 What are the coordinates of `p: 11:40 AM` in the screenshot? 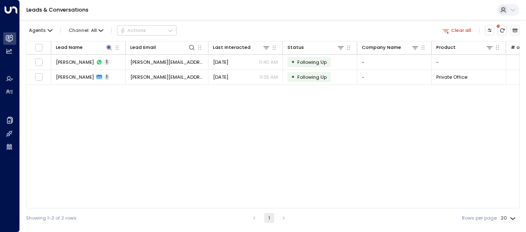 It's located at (268, 62).